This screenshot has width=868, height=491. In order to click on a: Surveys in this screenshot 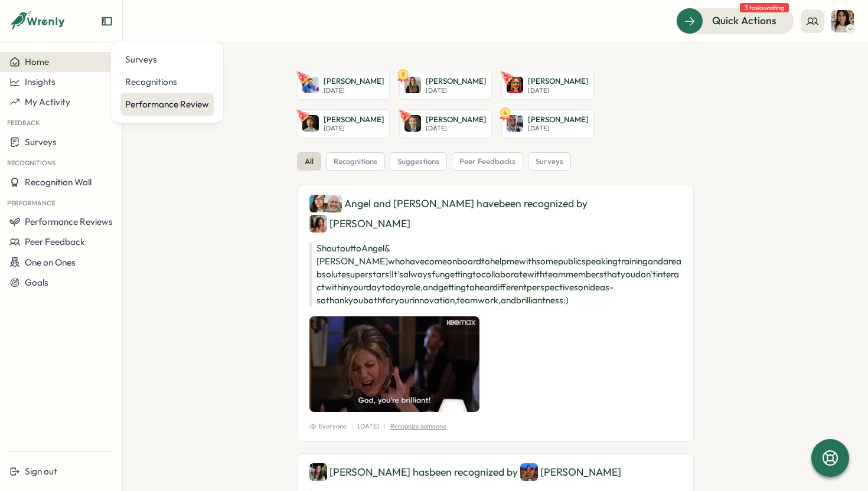, I will do `click(167, 60)`.